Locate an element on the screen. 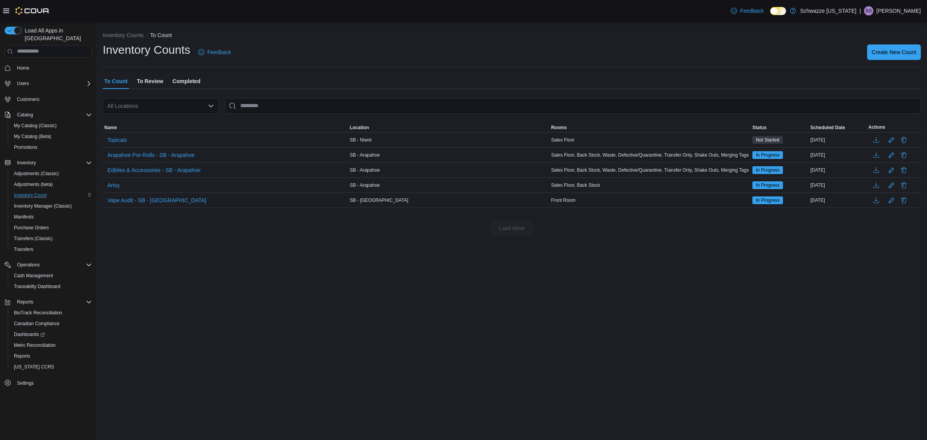 Image resolution: width=927 pixels, height=440 pixels. span: My Catalog (Classic) is located at coordinates (35, 126).